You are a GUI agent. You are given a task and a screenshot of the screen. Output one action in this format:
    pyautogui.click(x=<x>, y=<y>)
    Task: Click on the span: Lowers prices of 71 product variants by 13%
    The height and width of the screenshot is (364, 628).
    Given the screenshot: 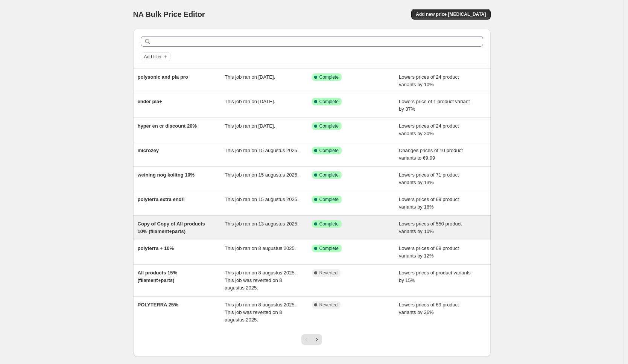 What is the action you would take?
    pyautogui.click(x=429, y=178)
    